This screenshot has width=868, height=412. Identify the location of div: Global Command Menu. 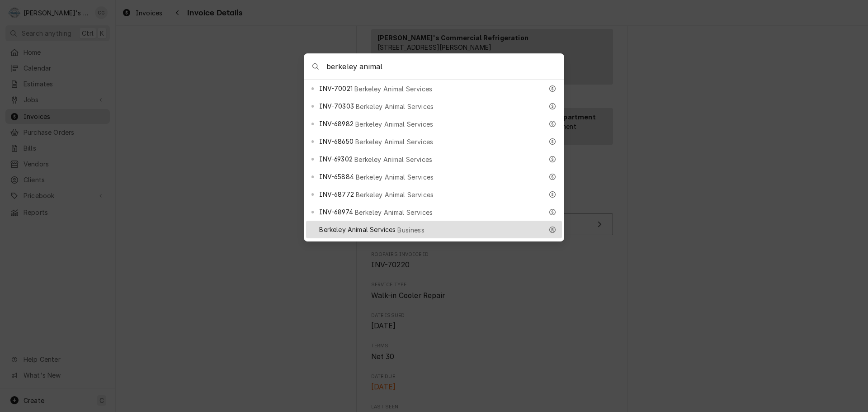
(434, 147).